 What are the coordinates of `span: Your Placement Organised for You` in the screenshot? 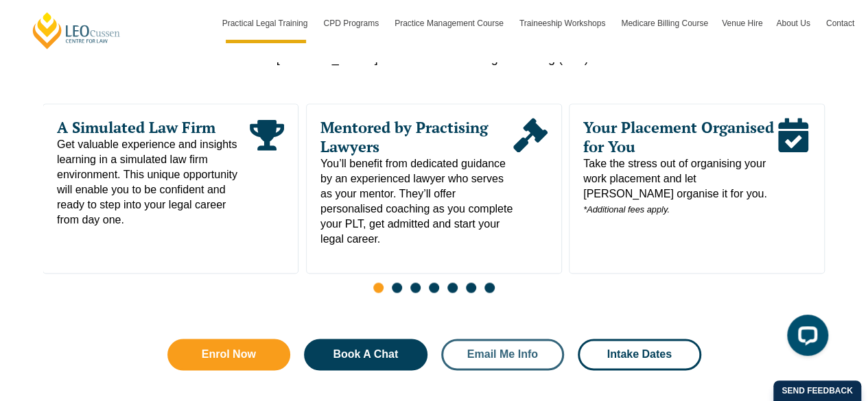 It's located at (679, 137).